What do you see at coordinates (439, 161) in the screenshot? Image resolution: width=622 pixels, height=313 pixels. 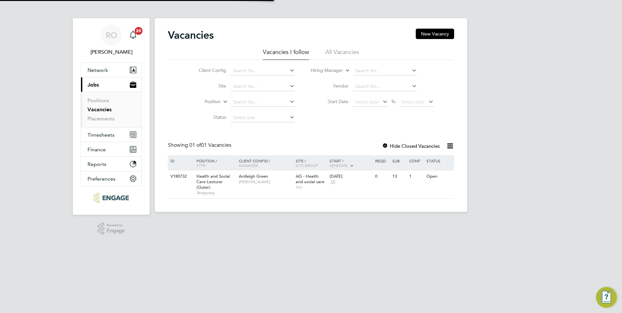 I see `div: Status` at bounding box center [439, 161].